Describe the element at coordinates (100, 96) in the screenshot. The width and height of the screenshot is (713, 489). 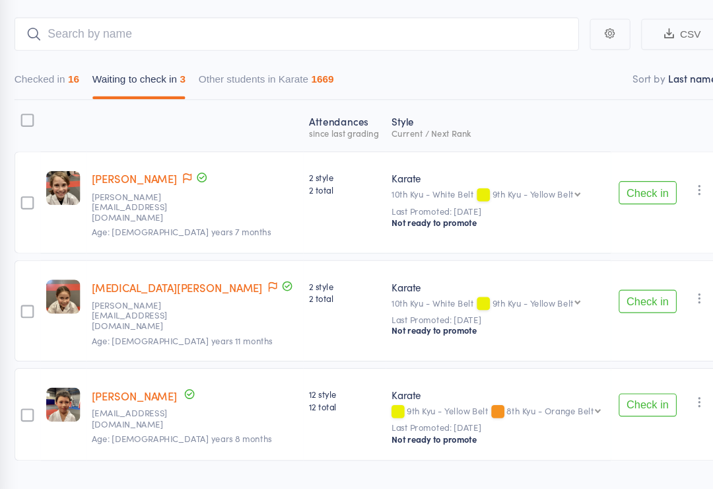
I see `div: 16` at that location.